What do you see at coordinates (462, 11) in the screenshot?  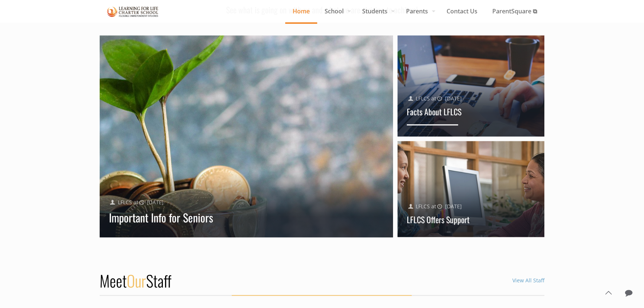 I see `span: Contact Us` at bounding box center [462, 11].